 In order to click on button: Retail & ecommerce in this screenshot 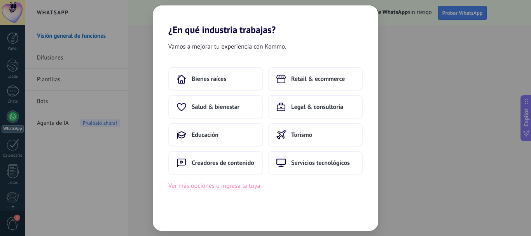, I will do `click(315, 79)`.